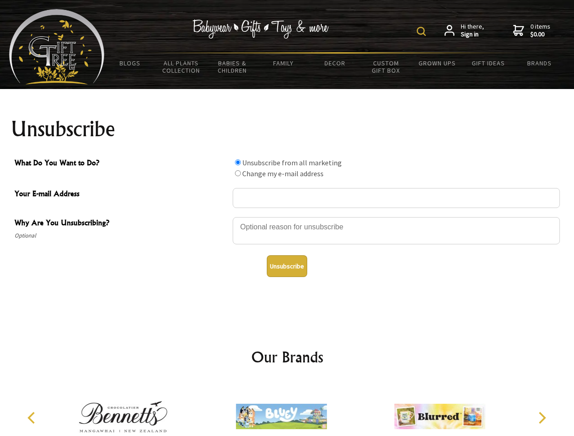 The image size is (574, 436). What do you see at coordinates (232, 67) in the screenshot?
I see `a: Babies & Children` at bounding box center [232, 67].